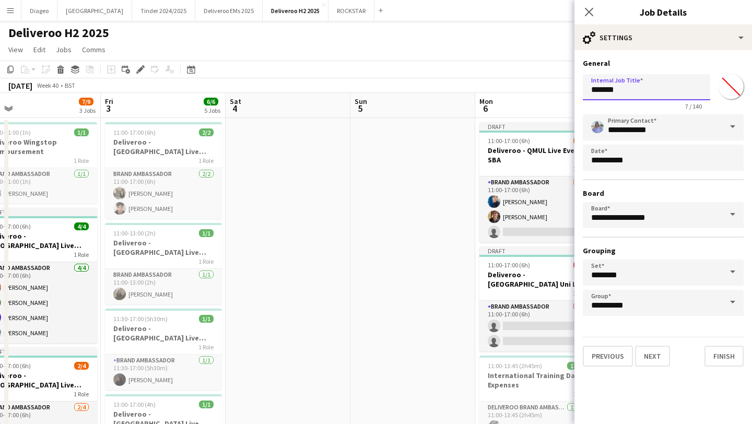  I want to click on div: Draft11:00-17:00 (6h)2/3Deliveroo - QMUL Live Event SBA1 RoleBrand Ambassador2/311:00-17:00 (6h)[..., so click(538, 182).